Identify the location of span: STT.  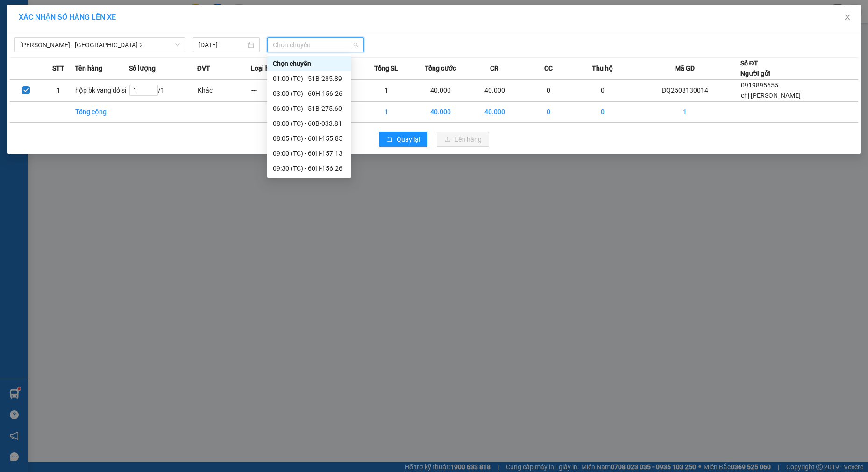
(59, 68).